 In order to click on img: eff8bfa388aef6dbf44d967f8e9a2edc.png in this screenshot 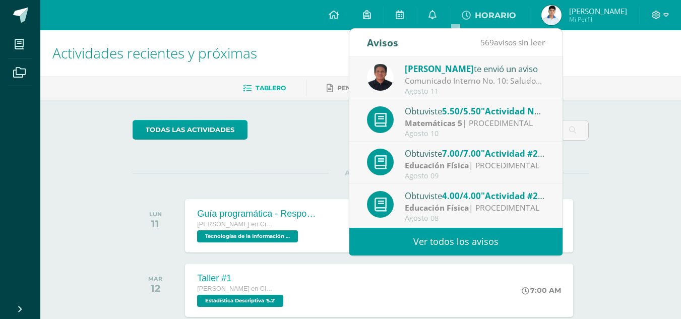, I will do `click(380, 77)`.